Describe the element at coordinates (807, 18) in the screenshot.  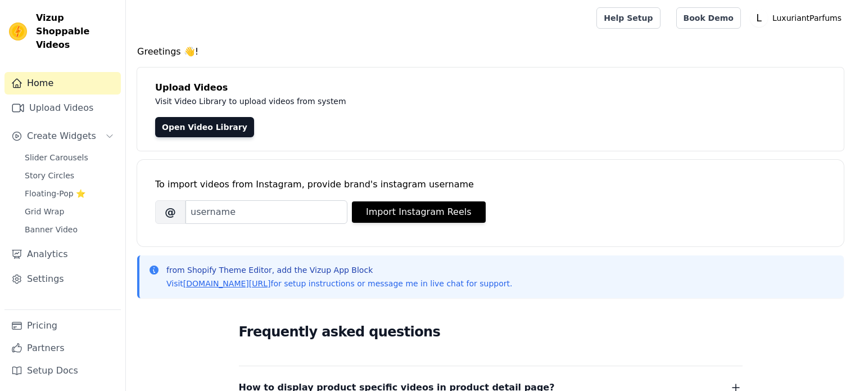
I see `p: LuxuriantParfums` at that location.